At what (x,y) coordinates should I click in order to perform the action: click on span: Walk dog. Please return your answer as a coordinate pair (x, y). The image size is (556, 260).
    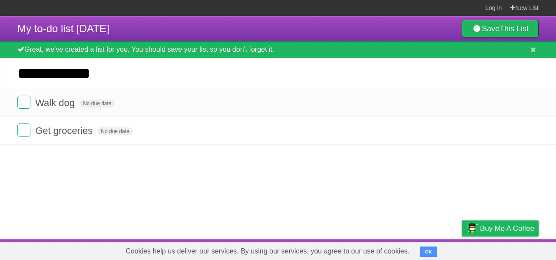
    Looking at the image, I should click on (56, 102).